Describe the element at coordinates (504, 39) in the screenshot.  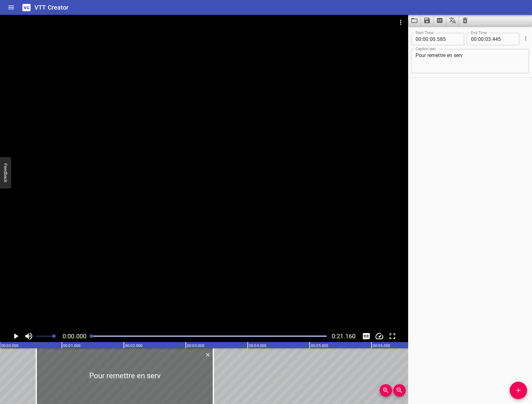
I see `input: 445` at that location.